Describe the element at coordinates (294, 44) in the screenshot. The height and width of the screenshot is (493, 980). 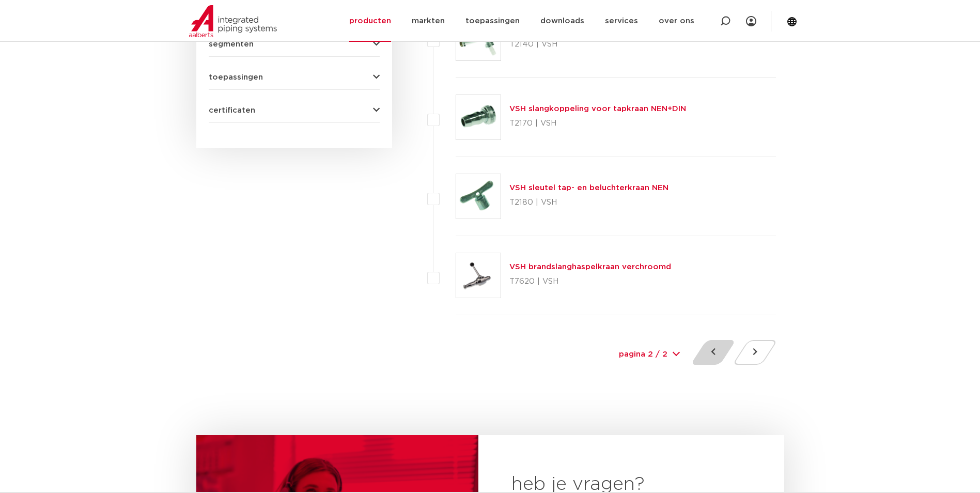
I see `button: segmenten` at that location.